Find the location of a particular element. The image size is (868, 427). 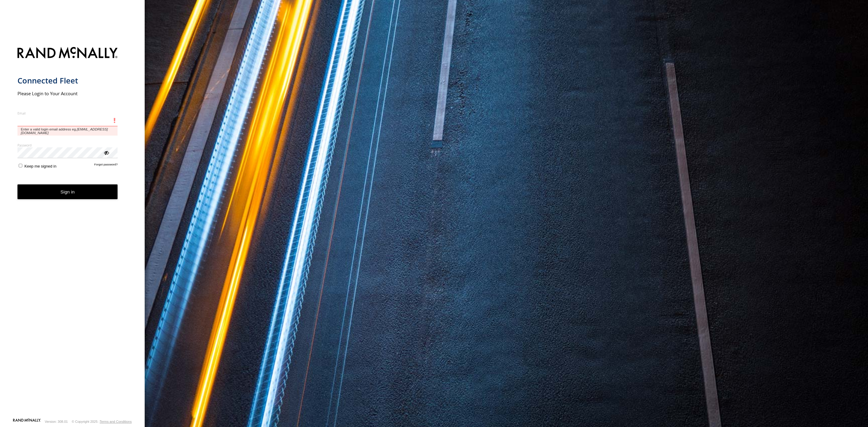

a: Forgot password? is located at coordinates (106, 165).